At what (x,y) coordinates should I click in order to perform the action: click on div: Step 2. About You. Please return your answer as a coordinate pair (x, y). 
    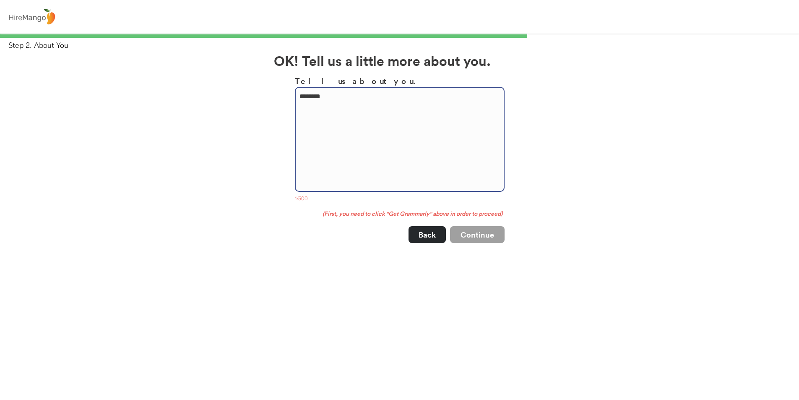
    Looking at the image, I should click on (403, 45).